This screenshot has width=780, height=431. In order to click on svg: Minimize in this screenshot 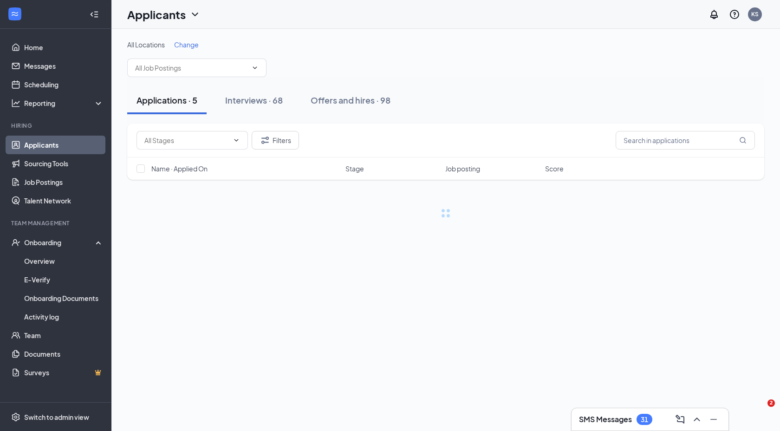, I will do `click(713, 419)`.